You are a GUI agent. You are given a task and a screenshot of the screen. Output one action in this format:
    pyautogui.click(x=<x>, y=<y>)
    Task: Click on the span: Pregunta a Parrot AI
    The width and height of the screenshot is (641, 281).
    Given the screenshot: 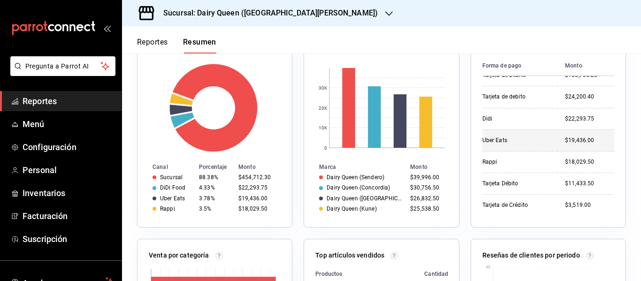 What is the action you would take?
    pyautogui.click(x=63, y=66)
    